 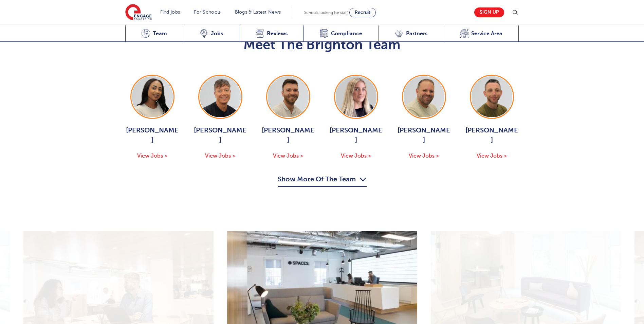 I want to click on span: Recruit, so click(x=363, y=12).